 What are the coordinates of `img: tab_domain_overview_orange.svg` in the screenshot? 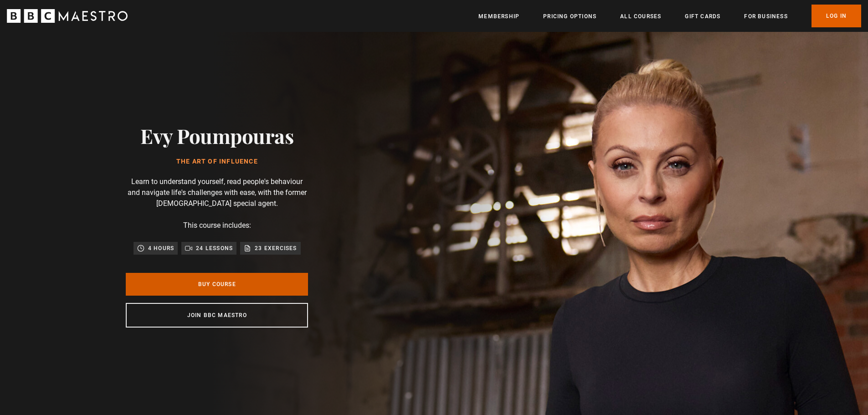 It's located at (28, 56).